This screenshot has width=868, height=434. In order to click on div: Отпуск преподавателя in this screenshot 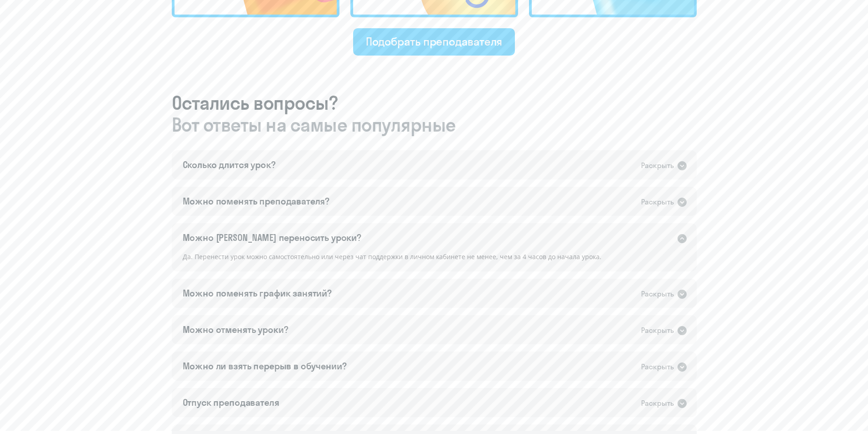, I will do `click(231, 403)`.